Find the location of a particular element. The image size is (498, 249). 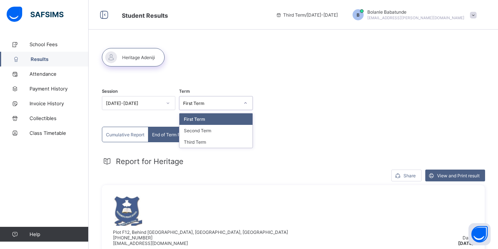

span: Results is located at coordinates (59, 59).